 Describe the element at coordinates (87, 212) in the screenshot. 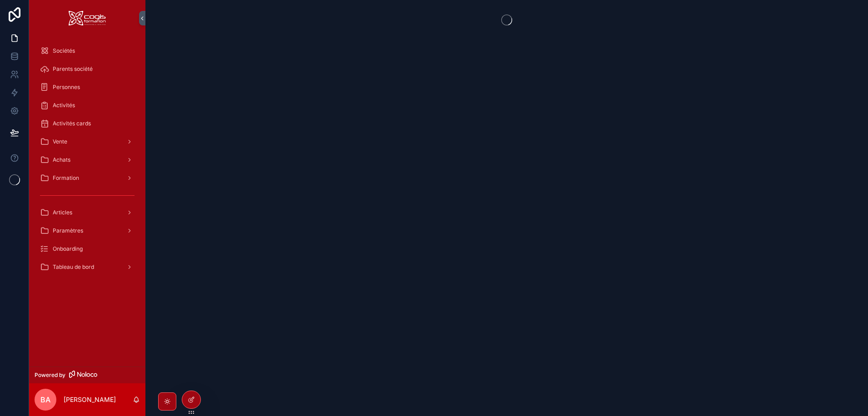

I see `a: Articles` at that location.